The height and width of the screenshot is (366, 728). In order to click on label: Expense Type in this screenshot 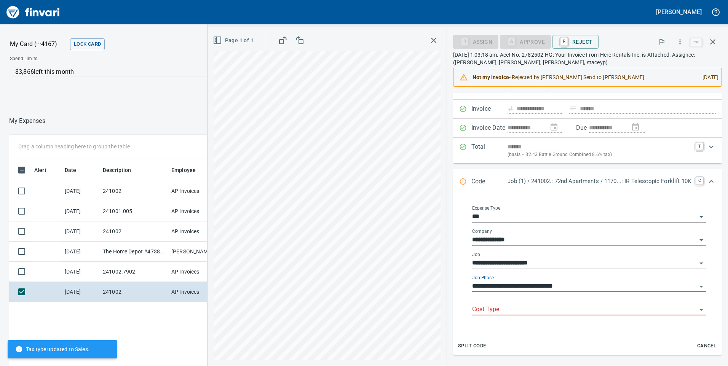, I will do `click(486, 208)`.